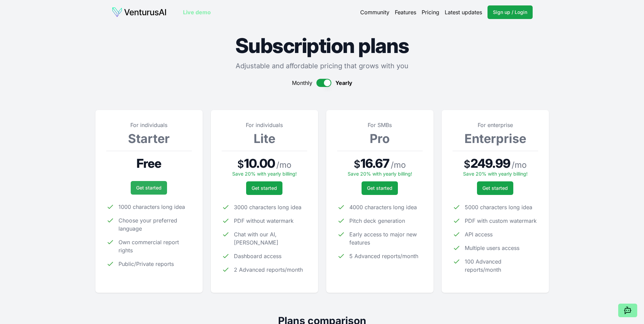  What do you see at coordinates (264, 221) in the screenshot?
I see `span: PDF without watermark` at bounding box center [264, 221].